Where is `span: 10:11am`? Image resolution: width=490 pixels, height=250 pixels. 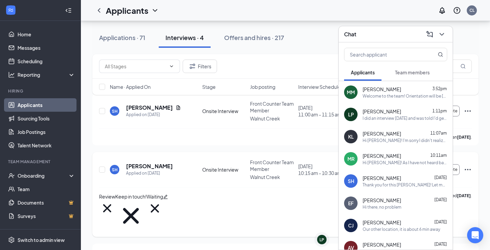
span: 10:11am is located at coordinates (439, 155).